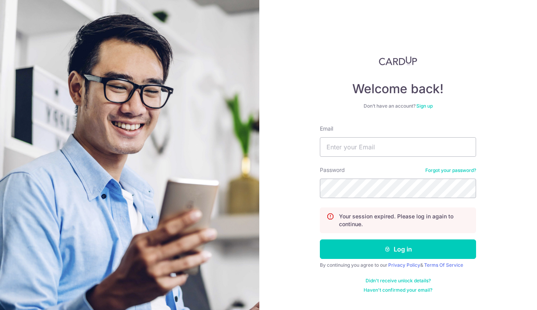 Image resolution: width=537 pixels, height=310 pixels. Describe the element at coordinates (398, 250) in the screenshot. I see `button: Log in` at that location.